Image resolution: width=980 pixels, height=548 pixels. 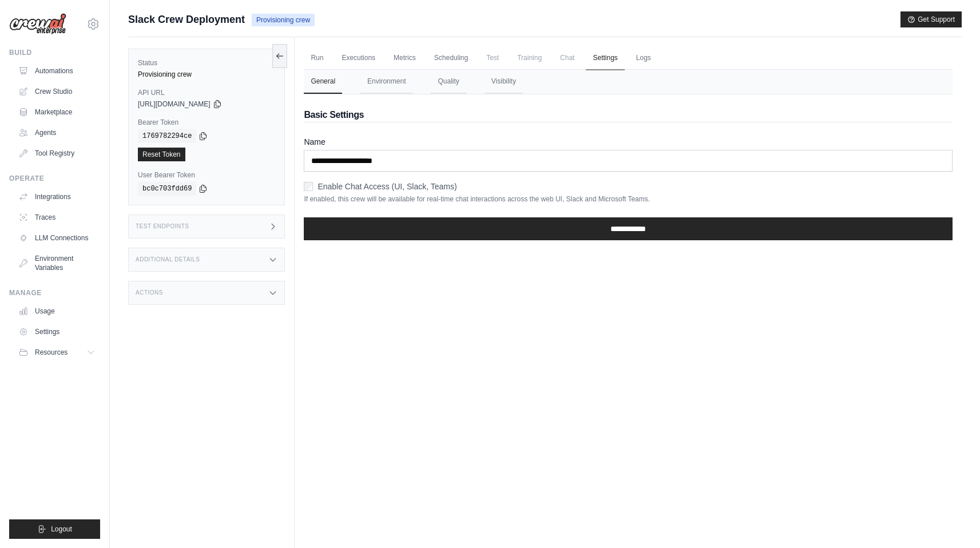 What do you see at coordinates (55, 178) in the screenshot?
I see `div: Operate` at bounding box center [55, 178].